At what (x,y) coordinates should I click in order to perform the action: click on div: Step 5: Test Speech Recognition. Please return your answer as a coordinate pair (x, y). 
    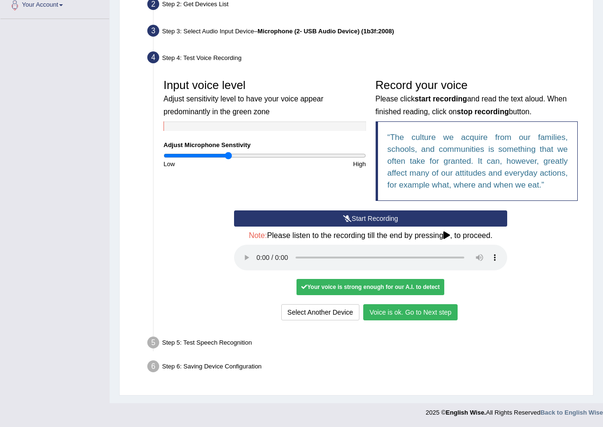
    Looking at the image, I should click on (365, 344).